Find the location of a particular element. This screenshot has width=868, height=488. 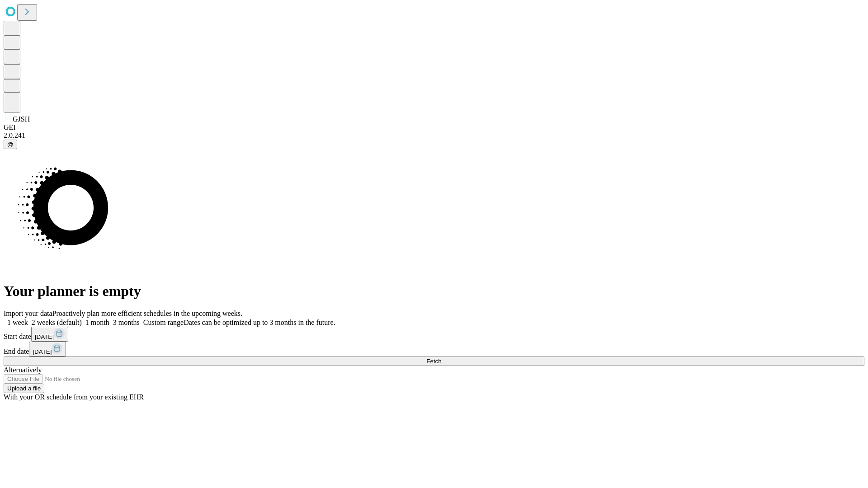

span: Import your data is located at coordinates (28, 313).